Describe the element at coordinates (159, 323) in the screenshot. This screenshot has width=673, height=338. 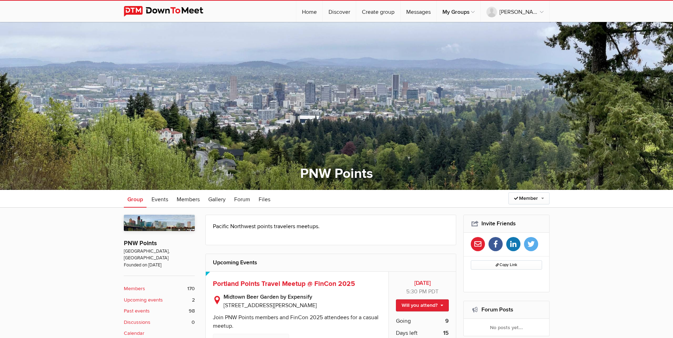
I see `a: Discussions 0` at that location.